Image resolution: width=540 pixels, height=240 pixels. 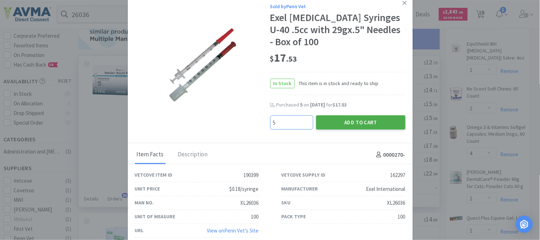 I want to click on button: Add to Cart, so click(x=361, y=123).